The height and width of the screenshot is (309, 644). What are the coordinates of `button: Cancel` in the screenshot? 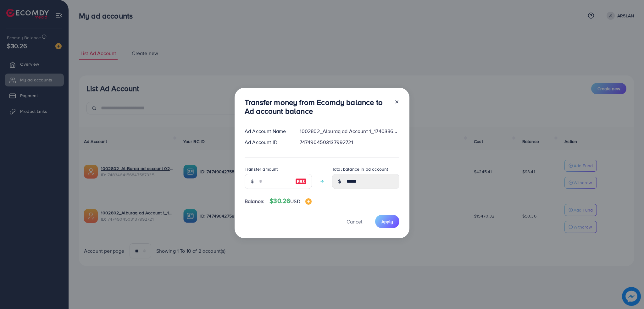 It's located at (354, 221).